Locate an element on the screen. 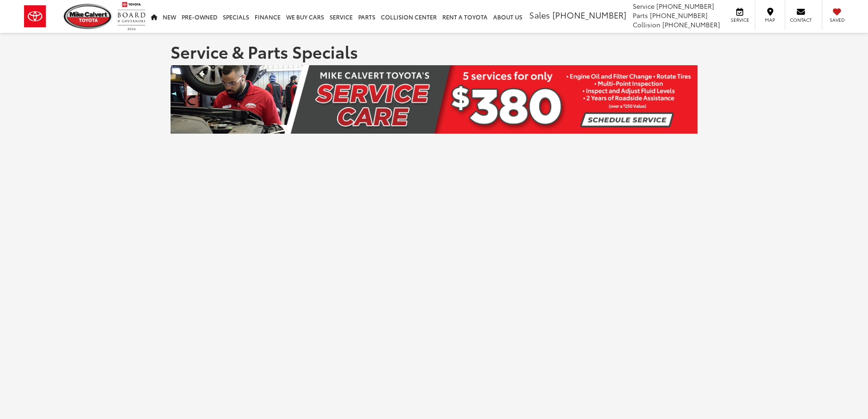 This screenshot has width=868, height=419. img: Mike Calvert Toyota is located at coordinates (89, 16).